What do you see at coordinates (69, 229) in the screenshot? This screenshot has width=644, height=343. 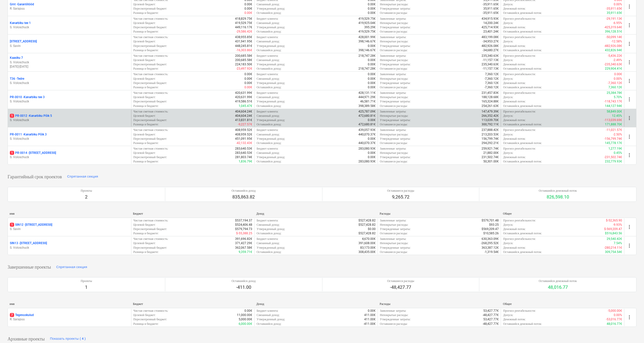 I see `p: S. Savin` at bounding box center [69, 229].